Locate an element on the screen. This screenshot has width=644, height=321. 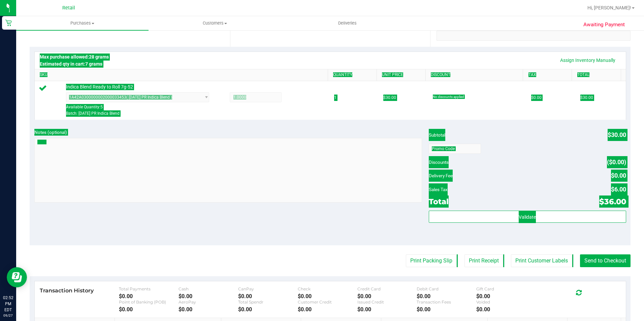
a: Assign Inventory Manually is located at coordinates (588, 60).